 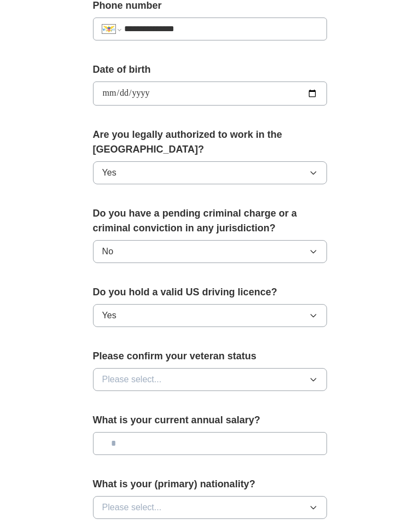 What do you see at coordinates (210, 221) in the screenshot?
I see `label: Do you have a pending criminal charge or a criminal conviction in any jurisdiction?` at bounding box center [210, 221].